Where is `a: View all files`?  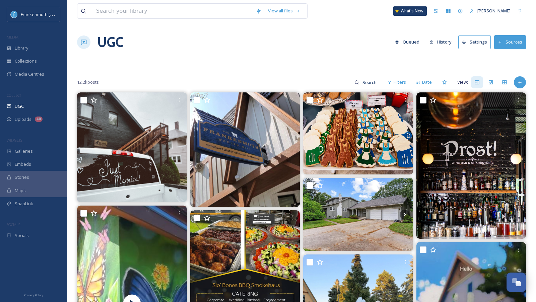
a: View all files is located at coordinates (284, 11).